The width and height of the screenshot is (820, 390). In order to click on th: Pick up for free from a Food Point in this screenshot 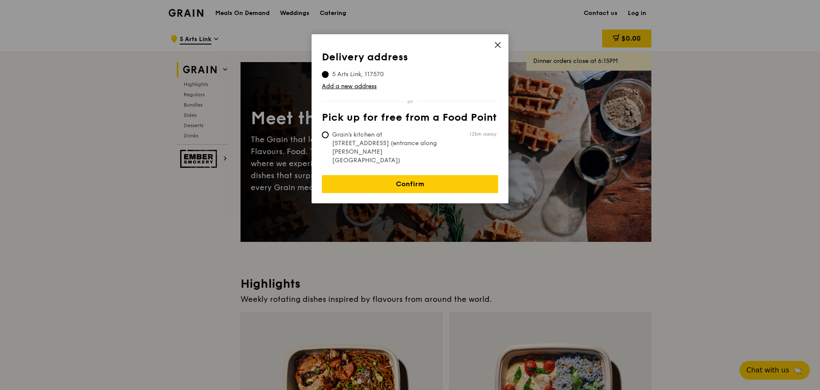, I will do `click(410, 119)`.